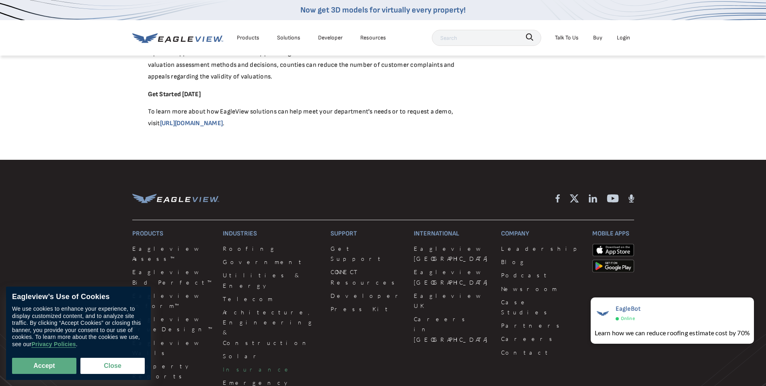  Describe the element at coordinates (173, 253) in the screenshot. I see `a: Eagleview Assess™` at that location.